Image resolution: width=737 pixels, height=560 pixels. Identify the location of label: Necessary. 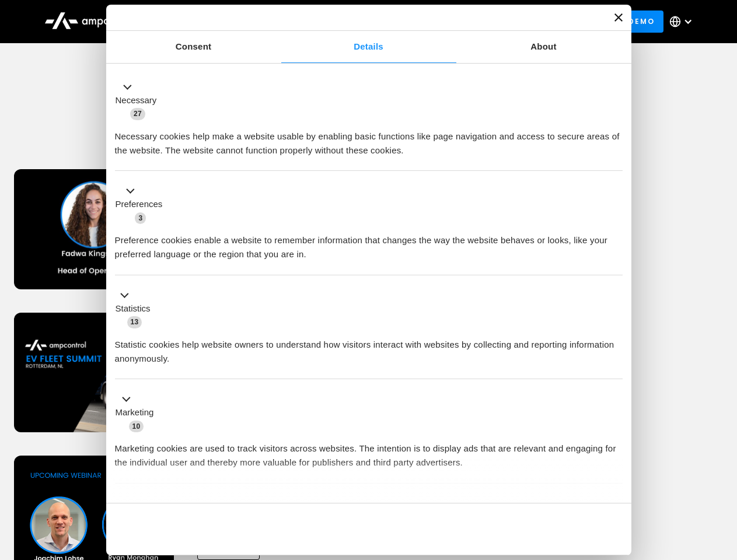
(136, 101).